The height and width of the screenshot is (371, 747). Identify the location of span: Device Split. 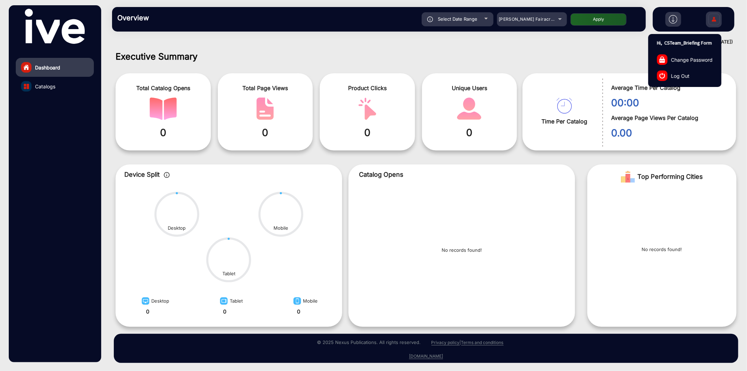
(142, 174).